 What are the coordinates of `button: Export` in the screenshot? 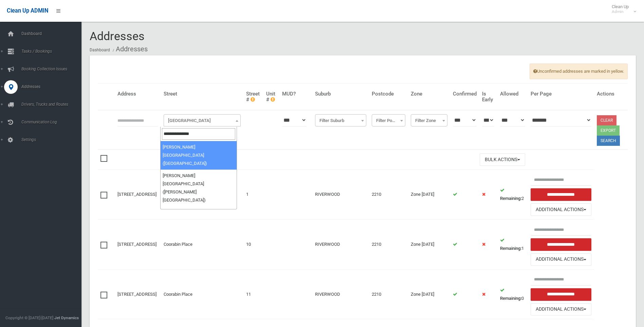 It's located at (608, 130).